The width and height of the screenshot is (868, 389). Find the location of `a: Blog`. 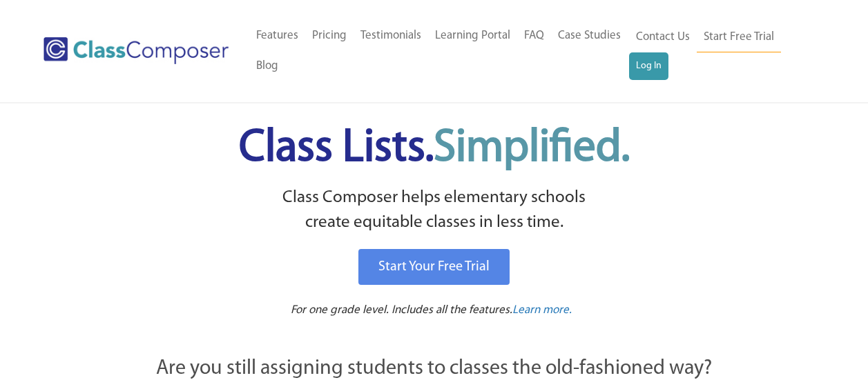

a: Blog is located at coordinates (267, 66).